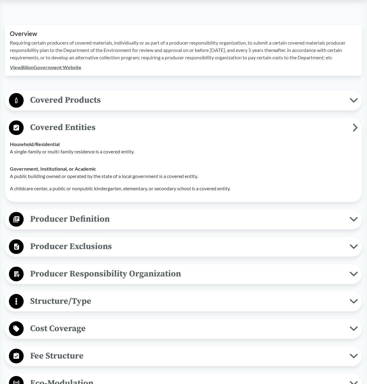  I want to click on p: A single-family or multi-family residence is a covered entity., so click(183, 152).